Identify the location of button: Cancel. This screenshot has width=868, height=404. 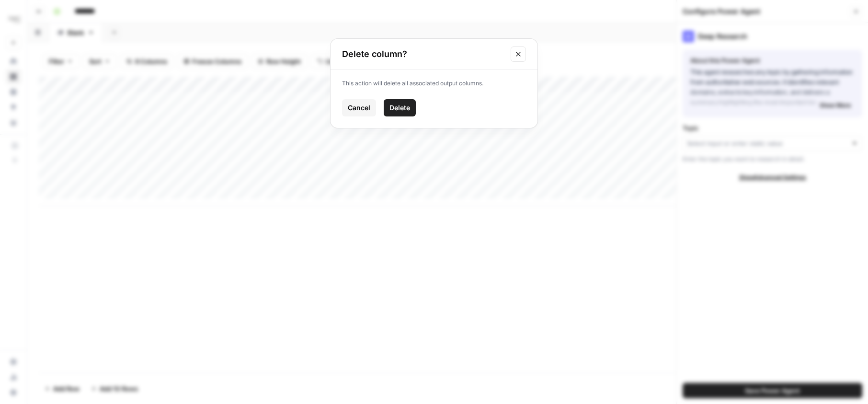
(359, 108).